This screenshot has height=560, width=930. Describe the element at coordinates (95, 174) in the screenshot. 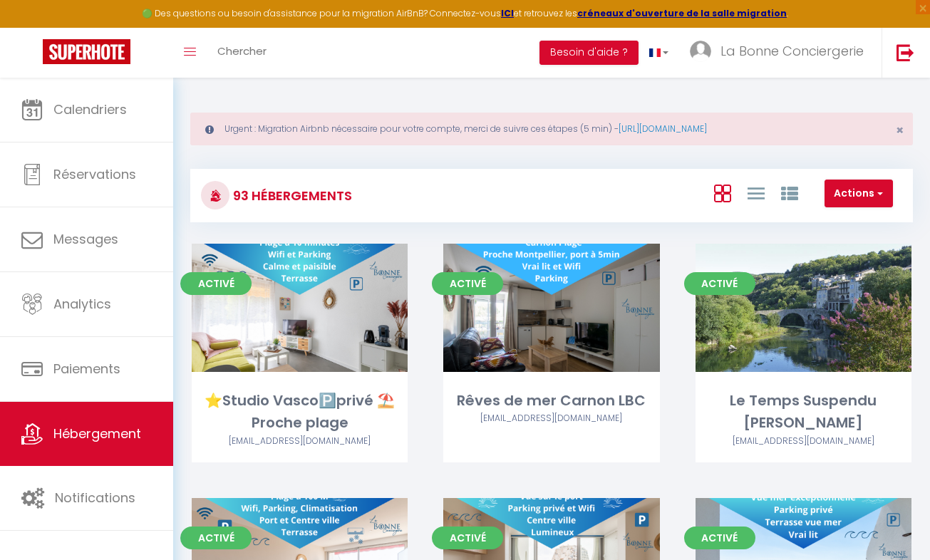

I see `span: Réservations` at that location.